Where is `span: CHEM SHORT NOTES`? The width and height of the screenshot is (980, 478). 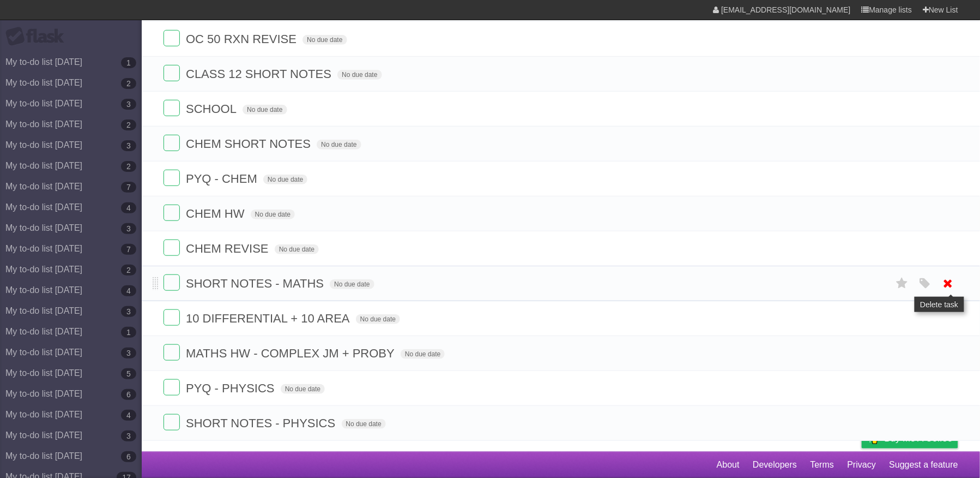
span: CHEM SHORT NOTES is located at coordinates (250, 144).